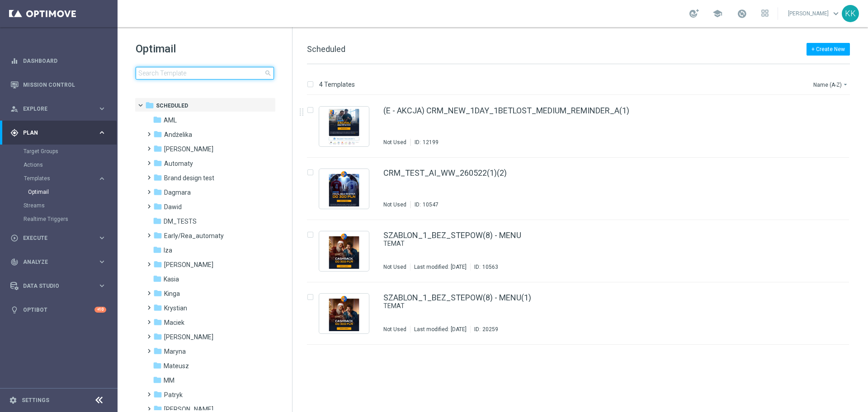 Image resolution: width=868 pixels, height=412 pixels. What do you see at coordinates (430, 142) in the screenshot?
I see `div: 12199` at bounding box center [430, 142].